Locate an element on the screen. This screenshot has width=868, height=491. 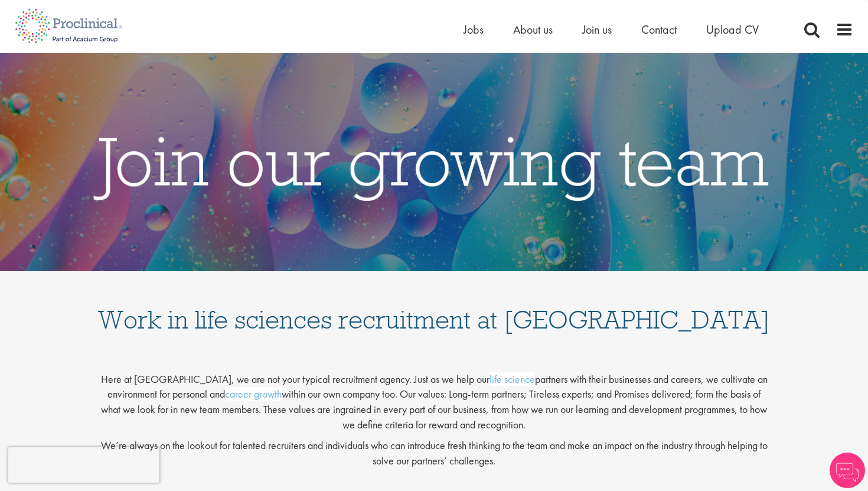
img: Chatbot is located at coordinates (847, 470).